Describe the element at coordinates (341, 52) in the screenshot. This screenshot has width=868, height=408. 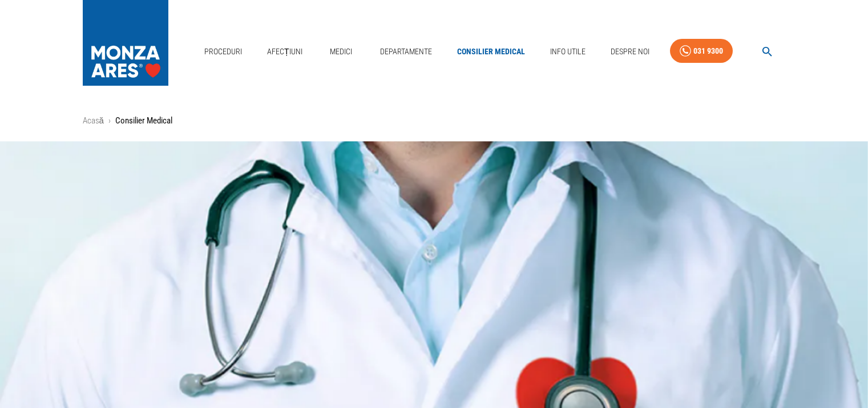
I see `a: Medici` at that location.